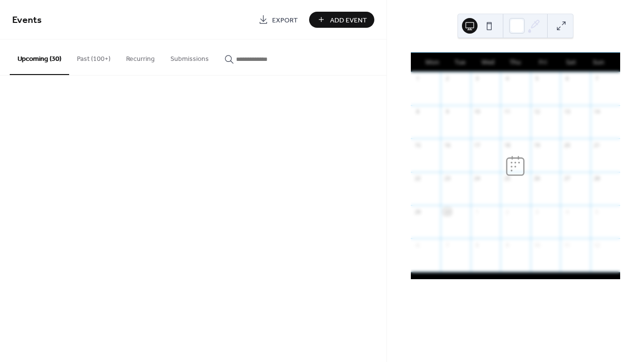 The image size is (644, 362). Describe the element at coordinates (27, 20) in the screenshot. I see `span: Events` at that location.